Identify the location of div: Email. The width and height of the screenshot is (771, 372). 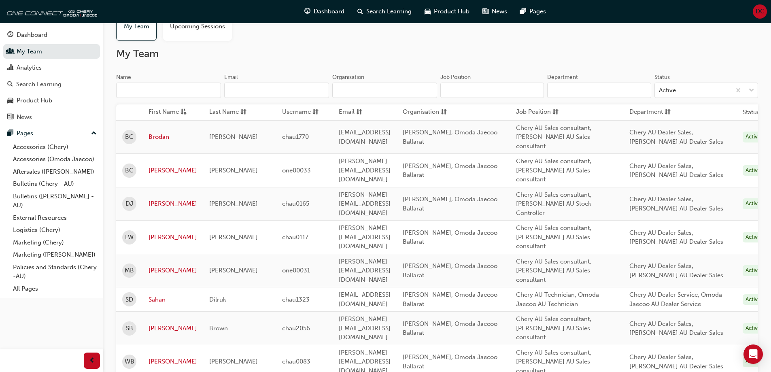
(231, 77).